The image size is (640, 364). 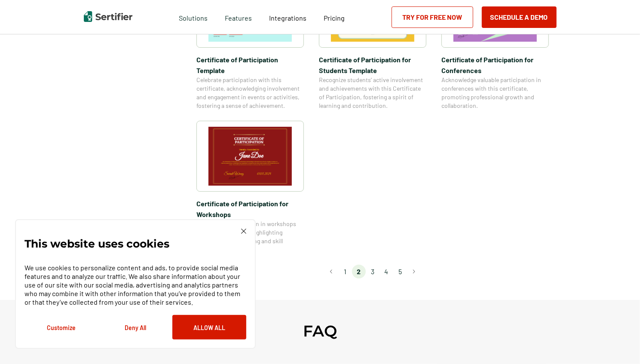 I want to click on span: Acknowledge valuable participation in conferences with this certificate, promoting professional g..., so click(x=496, y=92).